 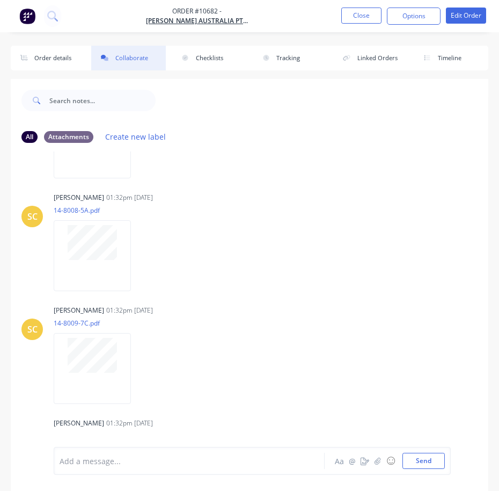 I want to click on input: Search notes..., so click(x=103, y=100).